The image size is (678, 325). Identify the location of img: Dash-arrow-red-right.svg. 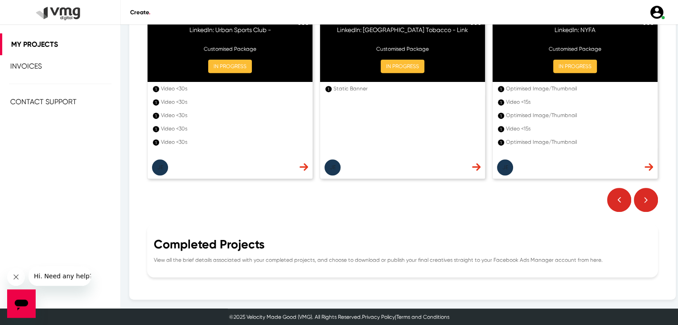
(645, 200).